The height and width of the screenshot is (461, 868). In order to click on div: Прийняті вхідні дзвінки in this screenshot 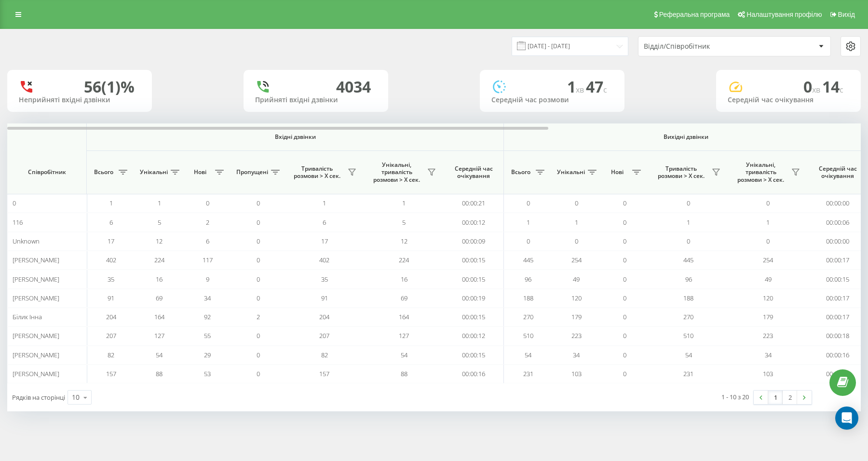, I will do `click(316, 100)`.